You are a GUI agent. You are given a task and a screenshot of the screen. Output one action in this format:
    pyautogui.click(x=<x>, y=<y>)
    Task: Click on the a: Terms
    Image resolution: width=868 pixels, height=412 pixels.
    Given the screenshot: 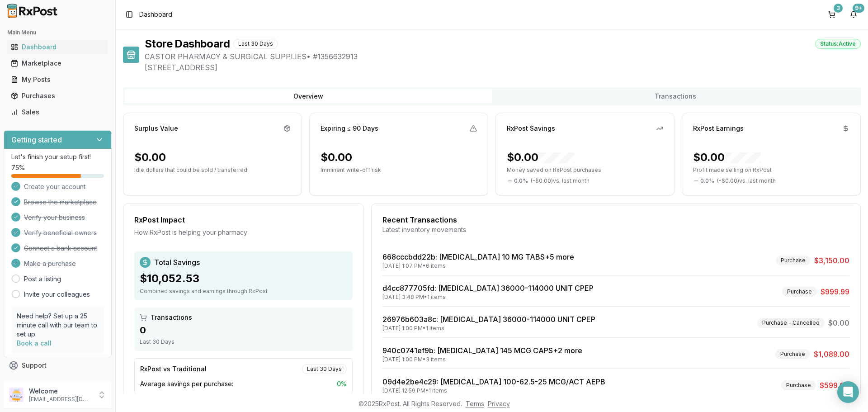 What is the action you would take?
    pyautogui.click(x=475, y=404)
    